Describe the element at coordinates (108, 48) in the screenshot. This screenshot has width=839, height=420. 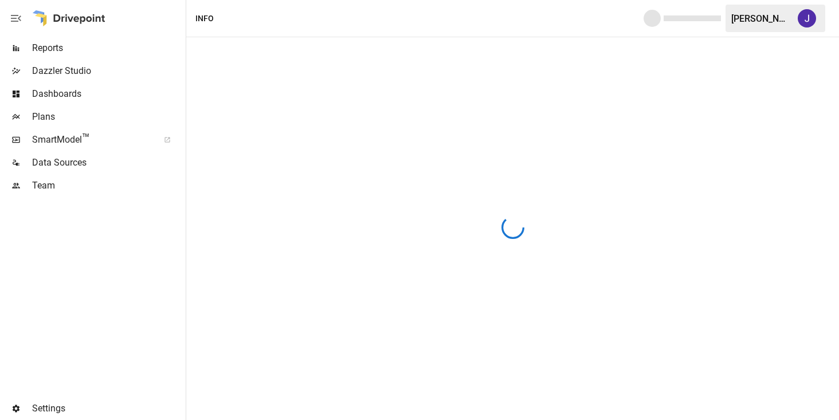
I see `span: Reports` at that location.